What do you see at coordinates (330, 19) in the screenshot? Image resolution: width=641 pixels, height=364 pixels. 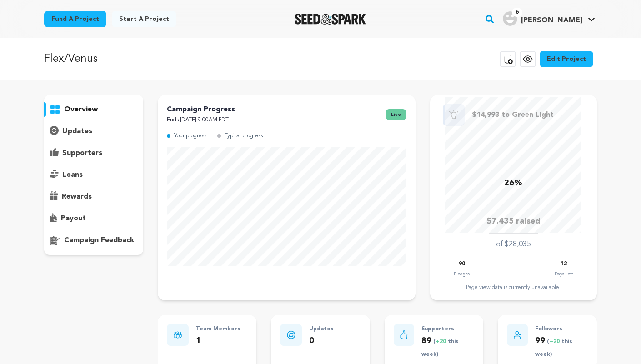 I see `img: Seed&Spark Logo Dark Mode` at bounding box center [330, 19].